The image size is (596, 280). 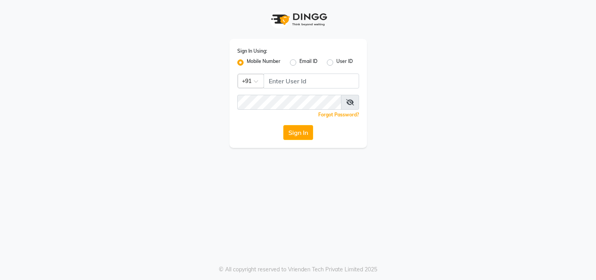 I want to click on img: logo1.svg, so click(x=298, y=19).